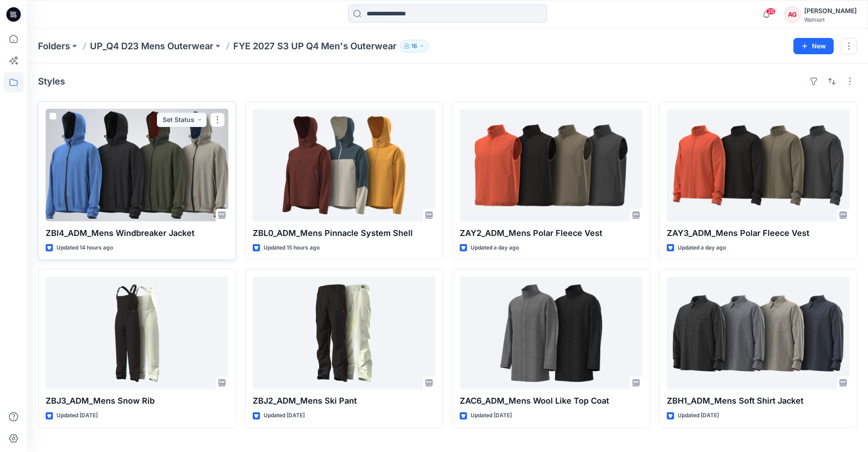  Describe the element at coordinates (551, 401) in the screenshot. I see `p: ZAC6_ADM_Mens Wool Like Top Coat` at that location.